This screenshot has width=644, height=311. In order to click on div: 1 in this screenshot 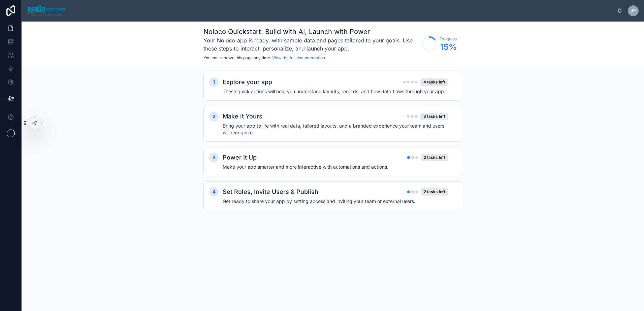, I will do `click(214, 82)`.